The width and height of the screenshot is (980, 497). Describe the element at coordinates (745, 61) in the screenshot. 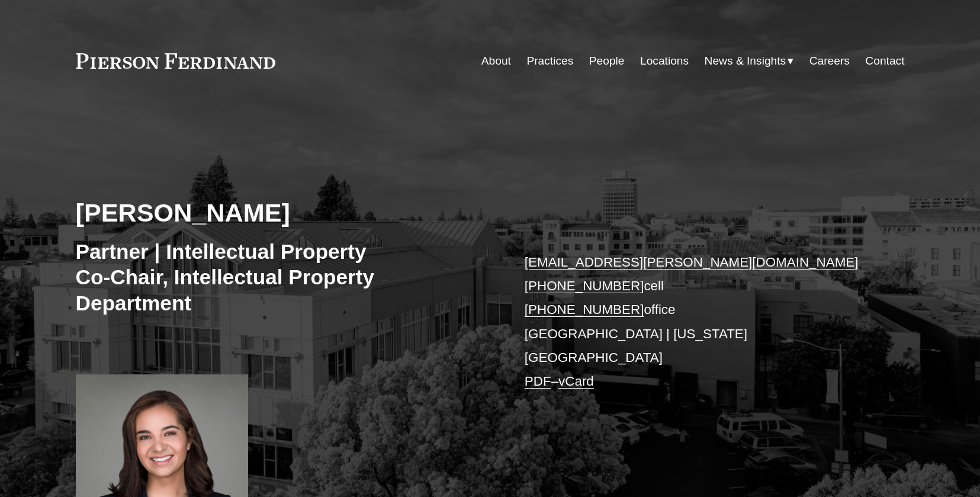

I see `span: News & Insights` at that location.